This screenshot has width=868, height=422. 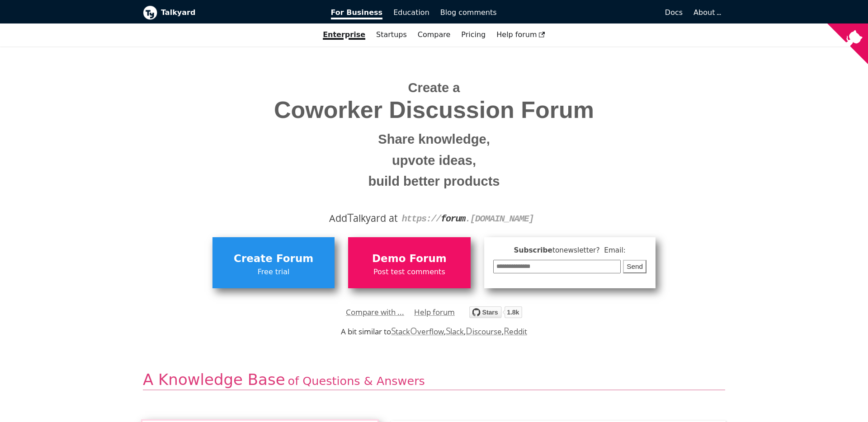 I want to click on h2: A Knowledge Base, so click(x=434, y=380).